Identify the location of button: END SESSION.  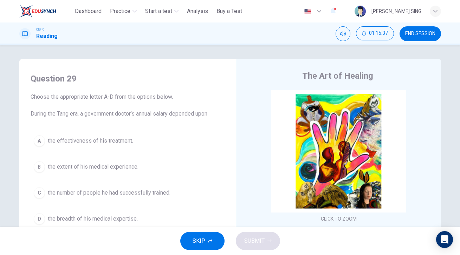
(420, 34).